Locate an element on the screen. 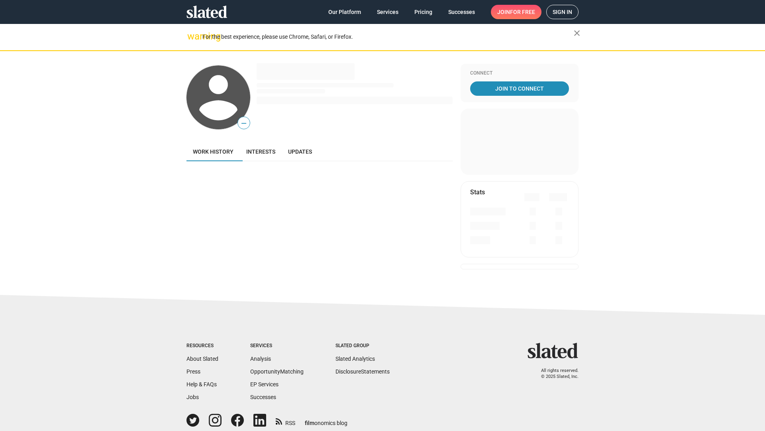  a: Joinfor free is located at coordinates (516, 12).